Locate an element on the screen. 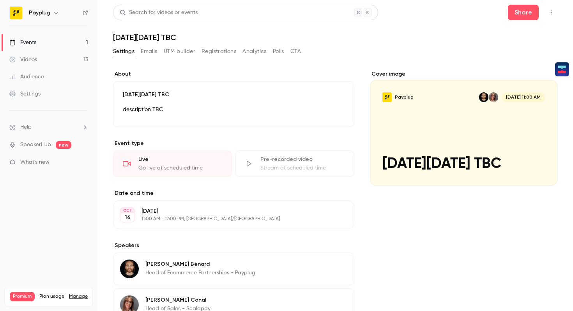  div: LiveGo live at scheduled time is located at coordinates (172, 164).